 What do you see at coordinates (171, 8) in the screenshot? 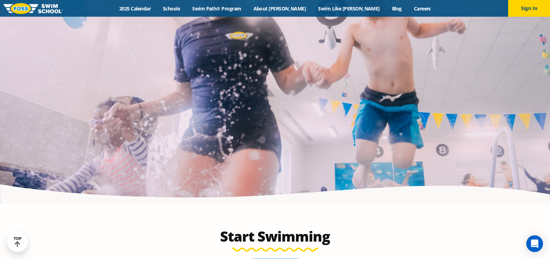
I see `a: Schools` at bounding box center [171, 8].